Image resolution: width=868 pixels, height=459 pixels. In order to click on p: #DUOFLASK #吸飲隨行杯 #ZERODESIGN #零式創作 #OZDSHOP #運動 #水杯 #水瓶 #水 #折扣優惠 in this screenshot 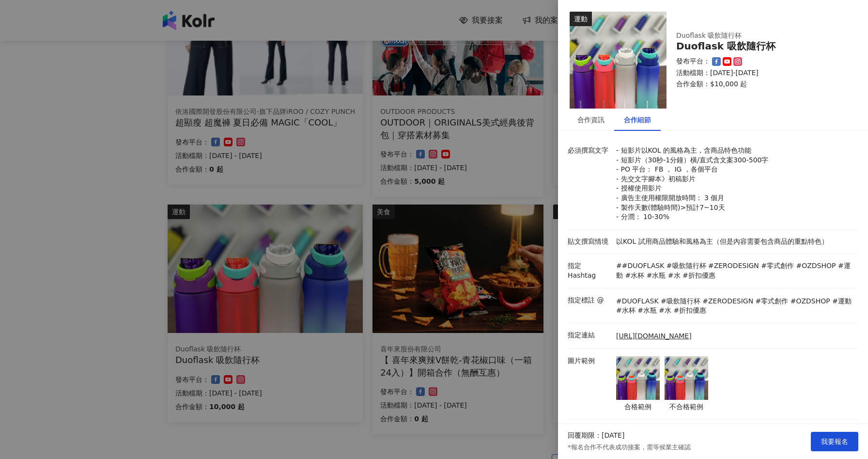, I will do `click(735, 306)`.